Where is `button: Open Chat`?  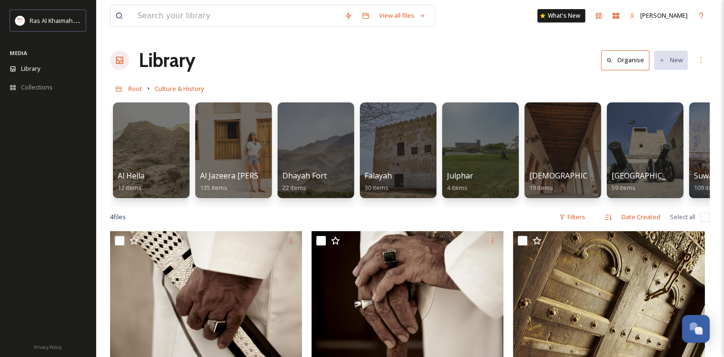
button: Open Chat is located at coordinates (696, 329).